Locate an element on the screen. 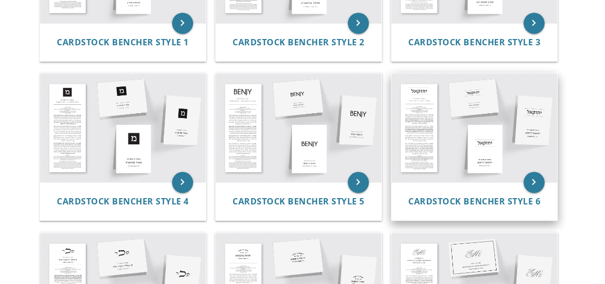 The image size is (605, 284). a: Cardstock Bencher Style 1 is located at coordinates (123, 42).